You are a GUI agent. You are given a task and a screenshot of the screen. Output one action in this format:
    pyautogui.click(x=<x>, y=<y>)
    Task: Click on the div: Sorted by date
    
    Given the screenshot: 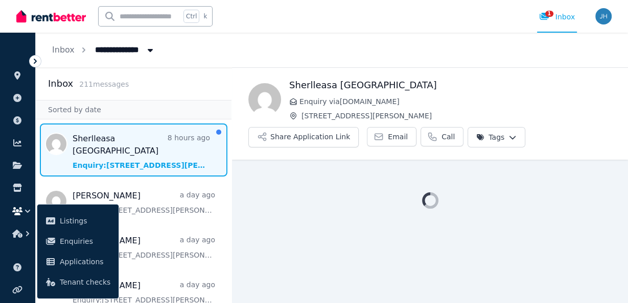 What is the action you would take?
    pyautogui.click(x=133, y=110)
    